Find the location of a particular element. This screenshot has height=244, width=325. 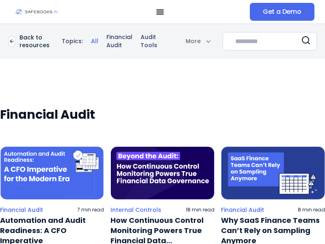

nav: Menu is located at coordinates (160, 12).